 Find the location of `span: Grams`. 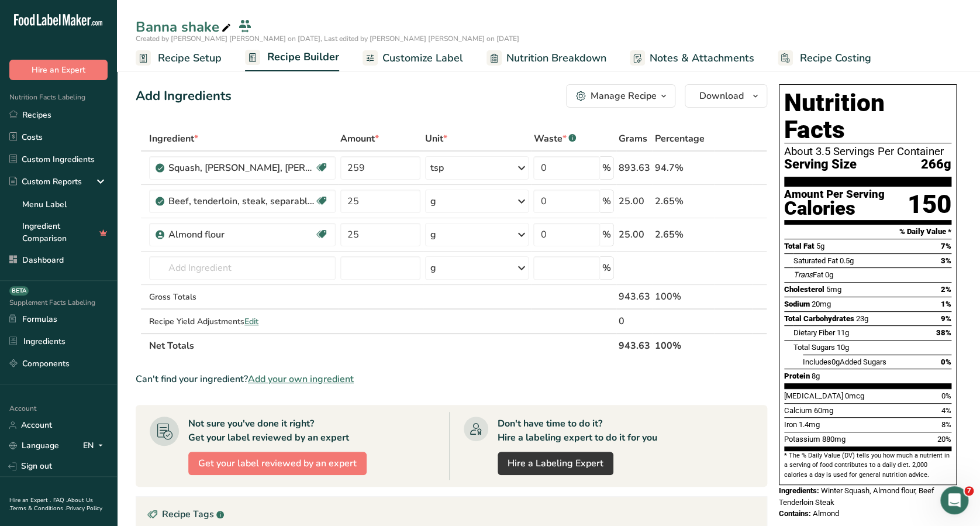

span: Grams is located at coordinates (633, 138).